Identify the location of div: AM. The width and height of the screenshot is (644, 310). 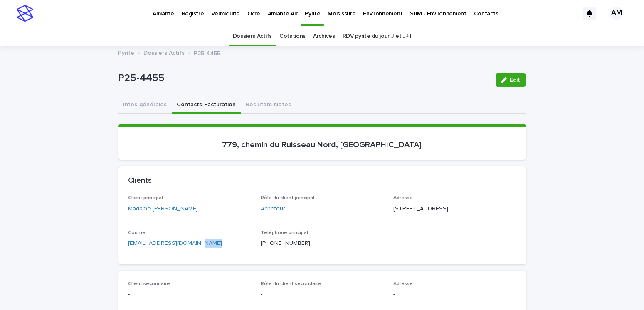
(617, 14).